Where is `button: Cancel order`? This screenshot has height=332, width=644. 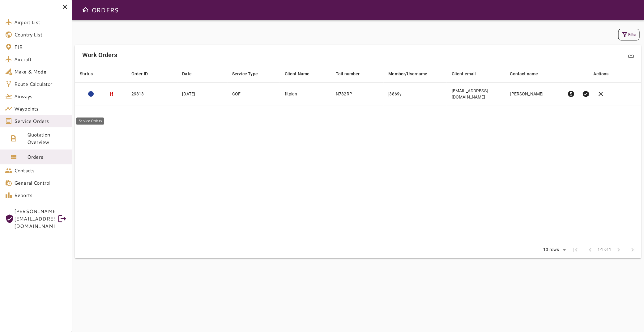
button: Cancel order is located at coordinates (601, 94).